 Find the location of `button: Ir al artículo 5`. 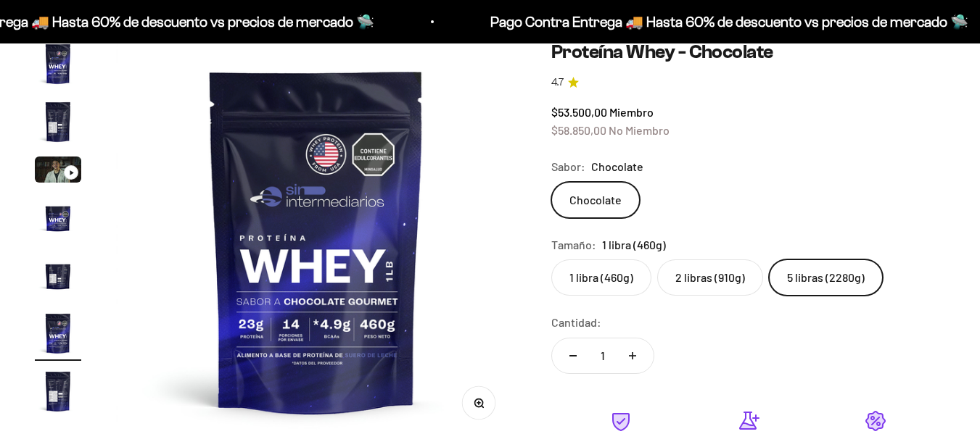

button: Ir al artículo 5 is located at coordinates (58, 278).